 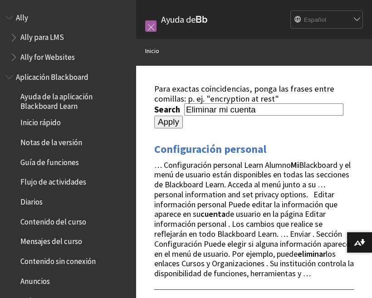 What do you see at coordinates (201, 19) in the screenshot?
I see `strong: Bb` at bounding box center [201, 19].